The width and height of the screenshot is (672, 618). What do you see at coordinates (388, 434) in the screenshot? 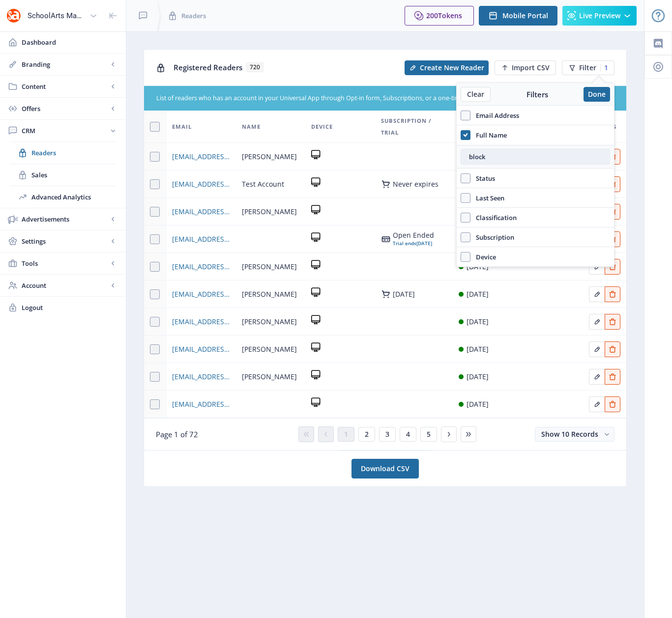
I see `span: 3` at bounding box center [388, 434].